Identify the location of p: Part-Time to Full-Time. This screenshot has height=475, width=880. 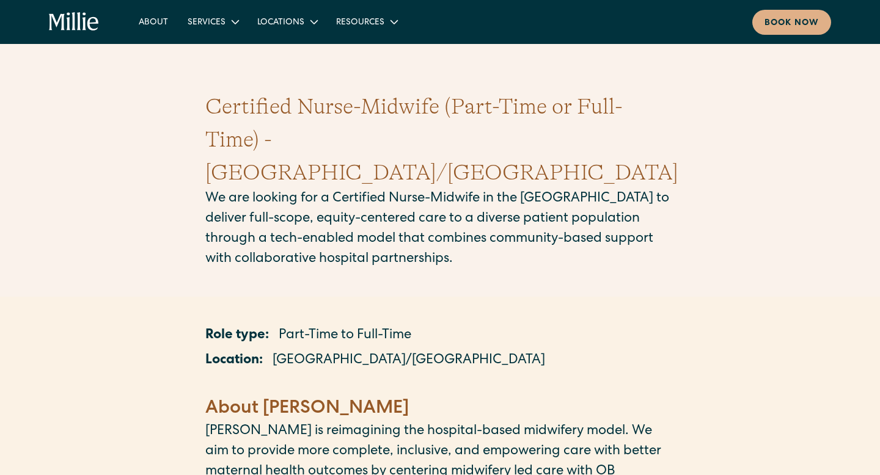
(345, 336).